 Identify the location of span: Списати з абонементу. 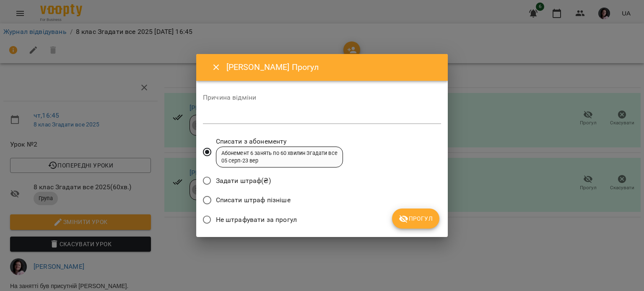
(280, 142).